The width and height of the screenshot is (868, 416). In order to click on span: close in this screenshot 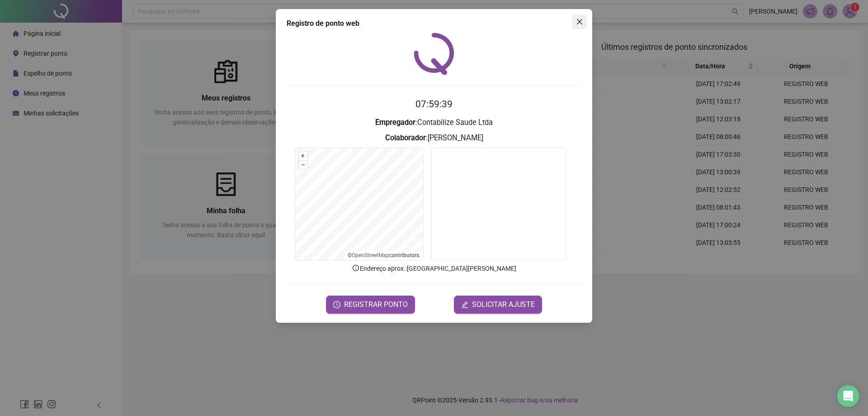, I will do `click(580, 21)`.